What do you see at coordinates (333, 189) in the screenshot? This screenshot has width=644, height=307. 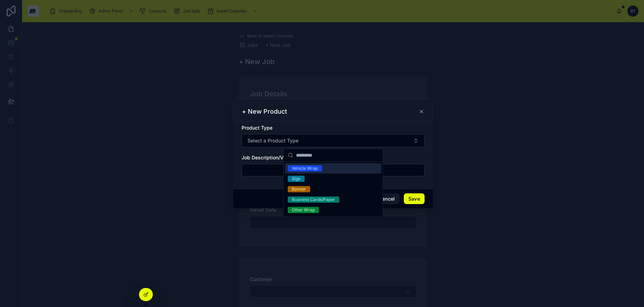 I see `div: Suggestions` at bounding box center [333, 189].